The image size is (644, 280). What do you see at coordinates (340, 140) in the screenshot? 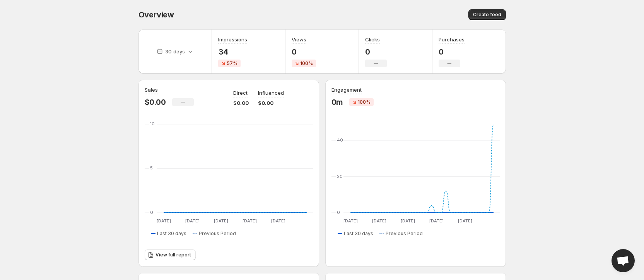
I see `text: 40` at bounding box center [340, 140].